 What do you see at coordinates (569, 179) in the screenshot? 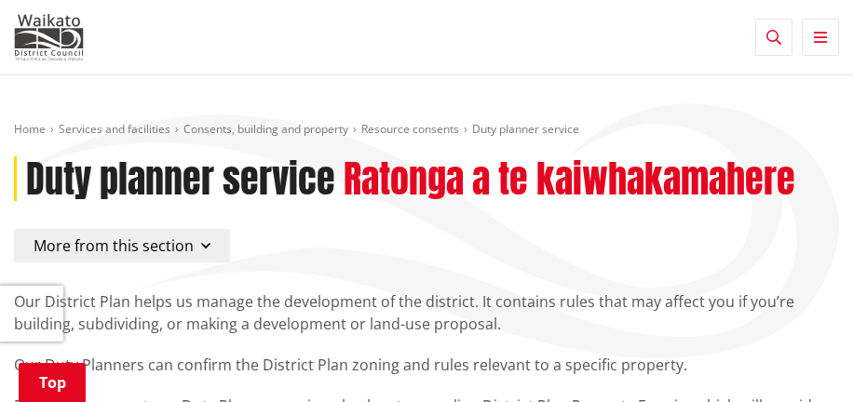
I see `h2: Ratonga a te kaiwhakamahere` at bounding box center [569, 179].